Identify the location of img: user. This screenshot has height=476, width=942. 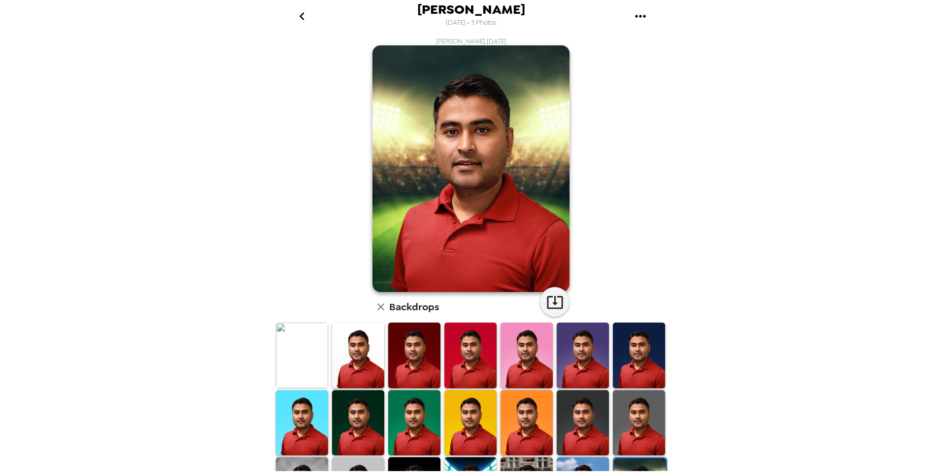
(471, 169).